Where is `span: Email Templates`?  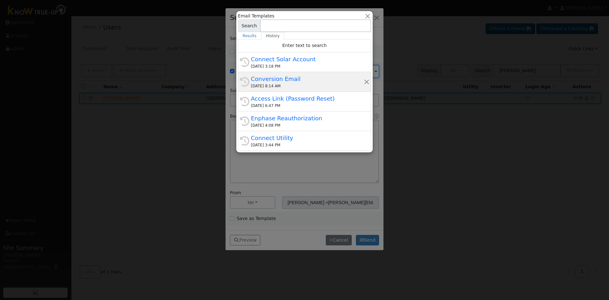 span: Email Templates is located at coordinates (256, 16).